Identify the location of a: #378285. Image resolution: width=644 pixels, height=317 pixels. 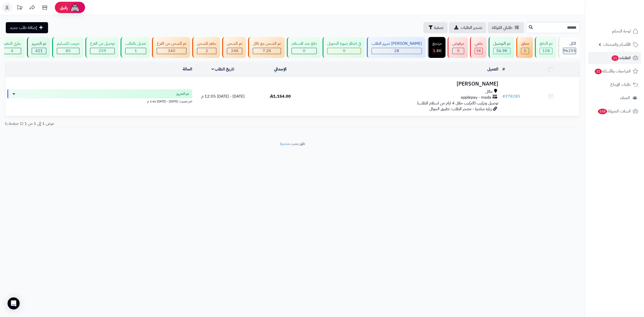
(511, 97).